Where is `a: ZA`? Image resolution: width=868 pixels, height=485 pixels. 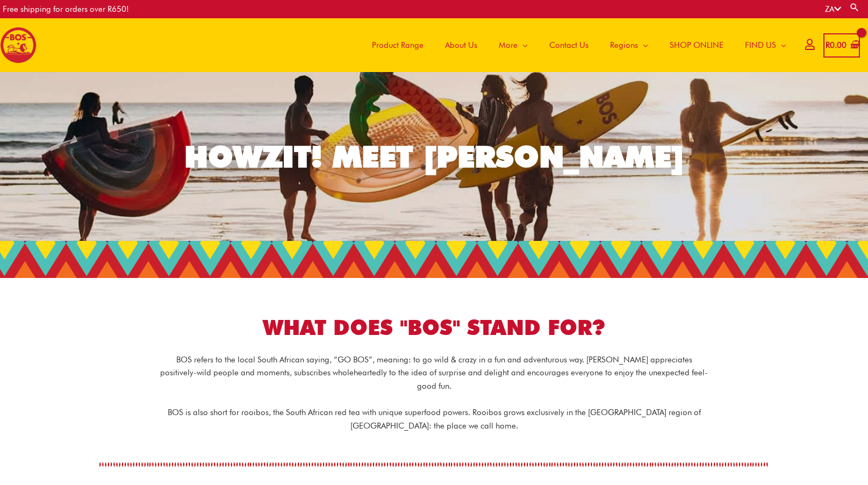
a: ZA is located at coordinates (833, 9).